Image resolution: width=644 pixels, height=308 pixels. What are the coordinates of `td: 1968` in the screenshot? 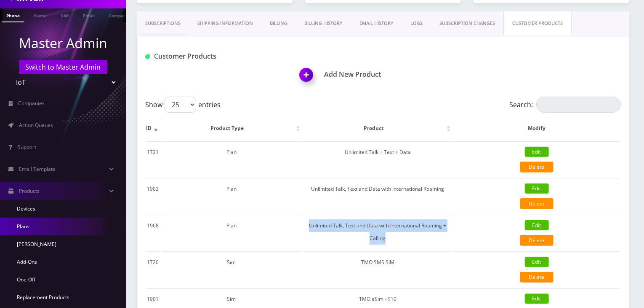 It's located at (153, 232).